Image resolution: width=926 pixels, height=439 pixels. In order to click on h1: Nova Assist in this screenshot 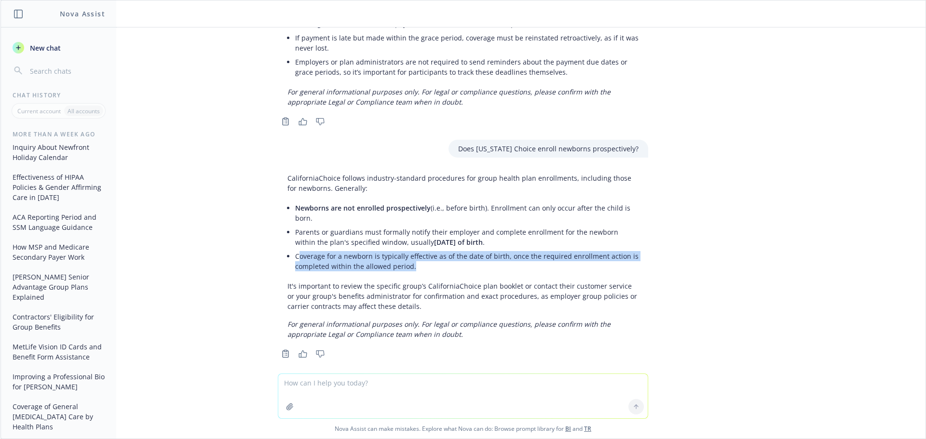, I will do `click(82, 13)`.